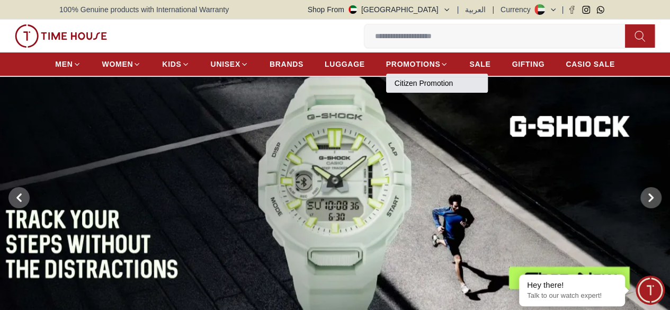  I want to click on div: Hey there!, so click(572, 285).